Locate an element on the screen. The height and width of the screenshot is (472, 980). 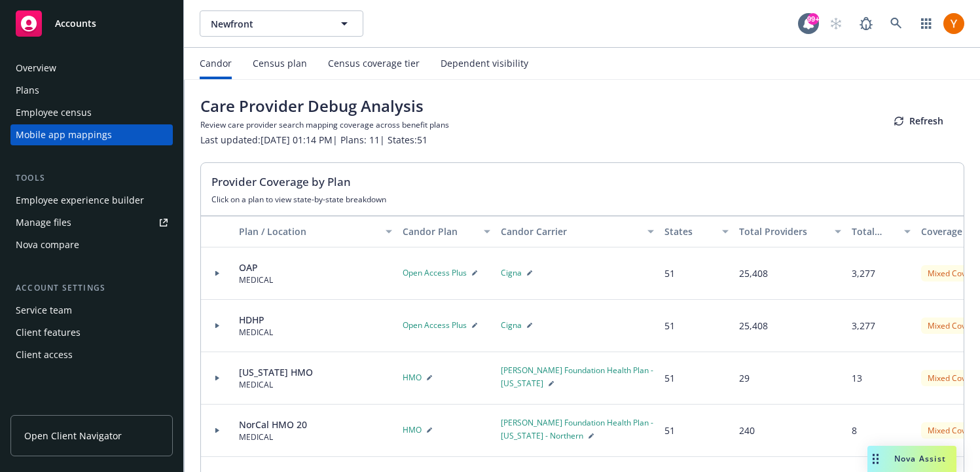
div: Census coverage tier is located at coordinates (374, 63).